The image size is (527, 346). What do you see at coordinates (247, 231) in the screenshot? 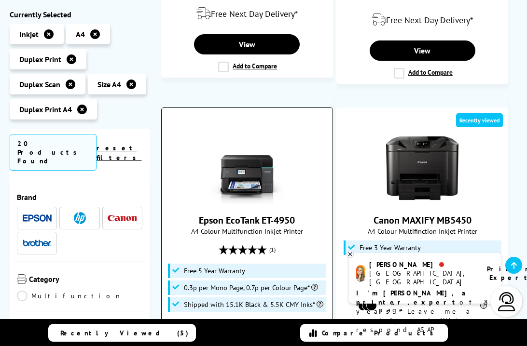
I see `span: A4 Colour Multifunction Inkjet Printer` at bounding box center [247, 231].